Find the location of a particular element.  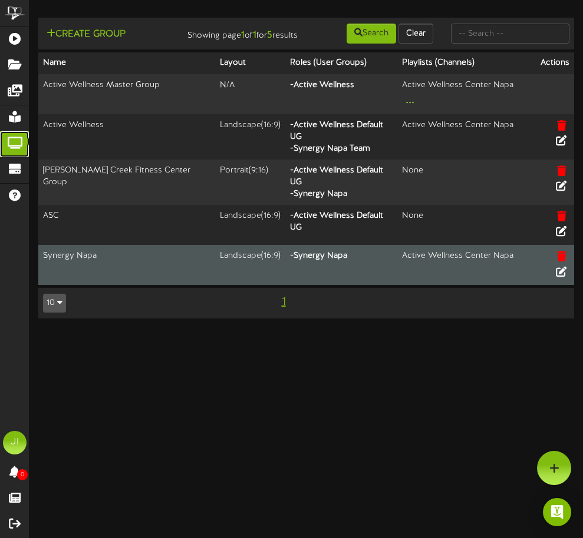

th: Layout is located at coordinates (250, 63).